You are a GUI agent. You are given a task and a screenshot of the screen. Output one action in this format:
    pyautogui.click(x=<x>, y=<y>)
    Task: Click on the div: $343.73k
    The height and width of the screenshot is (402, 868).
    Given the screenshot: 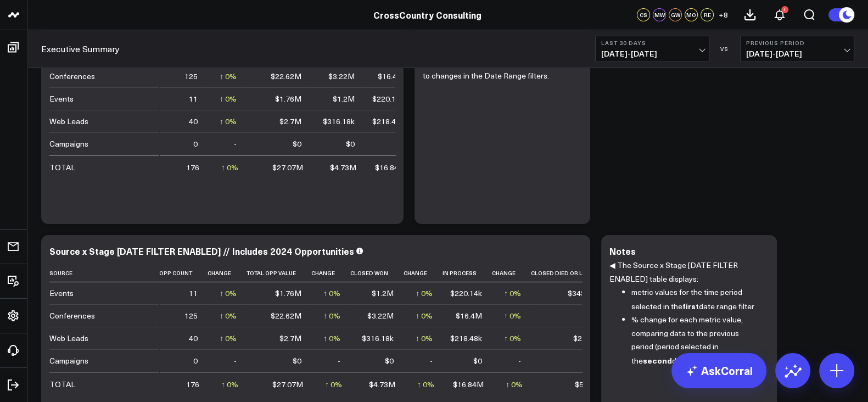 What is the action you would take?
    pyautogui.click(x=583, y=293)
    